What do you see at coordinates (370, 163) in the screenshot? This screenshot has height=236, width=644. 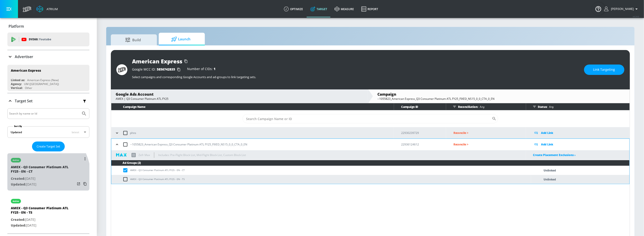 I see `th: Ad Groups (2)` at bounding box center [370, 163].